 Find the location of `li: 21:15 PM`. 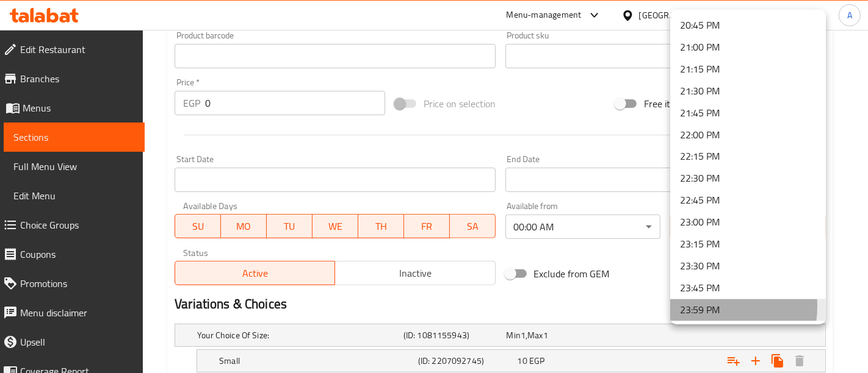

li: 21:15 PM is located at coordinates (747, 69).